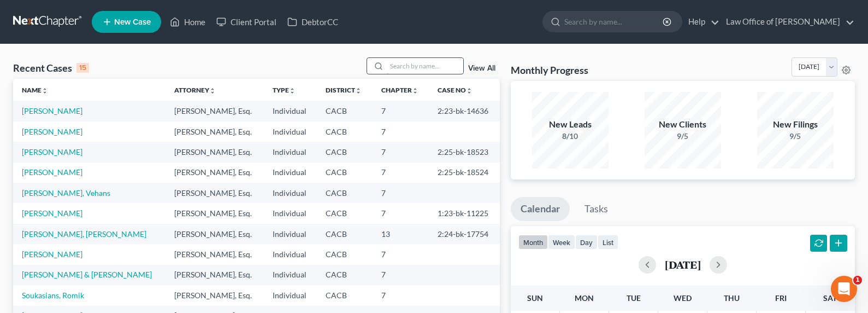 The height and width of the screenshot is (313, 868). I want to click on div: 15, so click(82, 68).